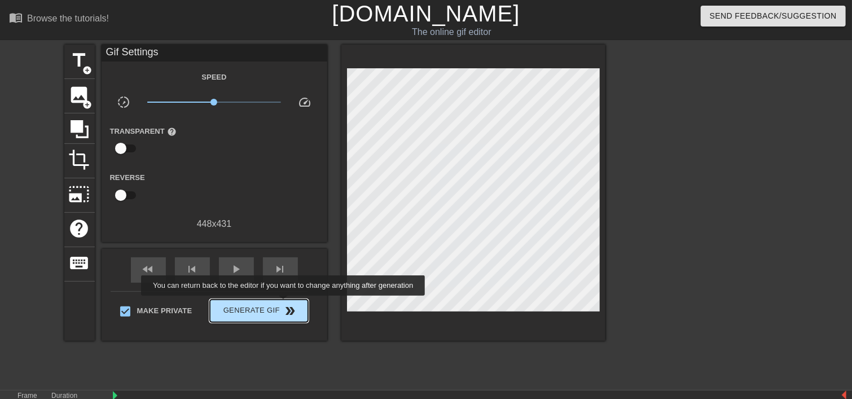 The height and width of the screenshot is (399, 852). What do you see at coordinates (80, 194) in the screenshot?
I see `span: photo_size_select_large` at bounding box center [80, 194].